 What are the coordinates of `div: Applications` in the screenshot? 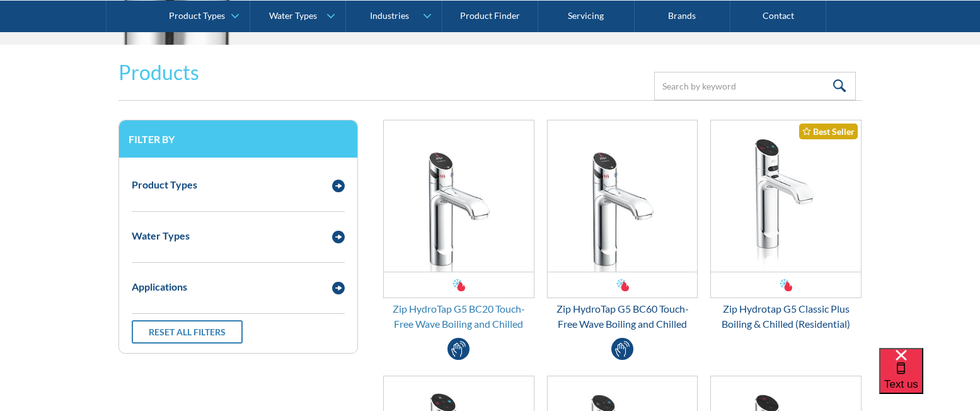 It's located at (159, 287).